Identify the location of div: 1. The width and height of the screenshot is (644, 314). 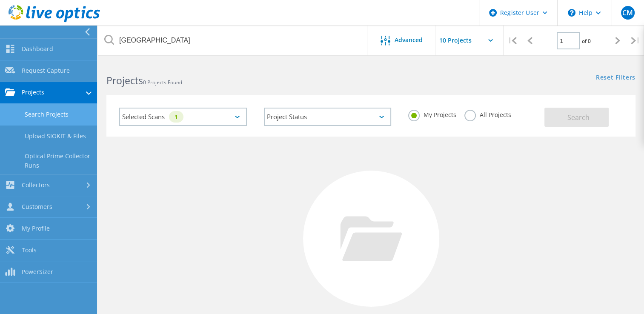
(176, 116).